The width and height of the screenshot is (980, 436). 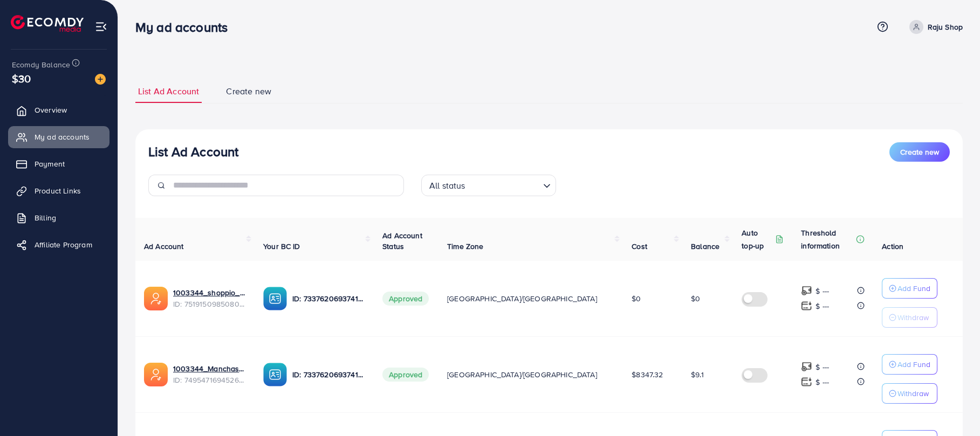 I want to click on span: Balance, so click(x=705, y=246).